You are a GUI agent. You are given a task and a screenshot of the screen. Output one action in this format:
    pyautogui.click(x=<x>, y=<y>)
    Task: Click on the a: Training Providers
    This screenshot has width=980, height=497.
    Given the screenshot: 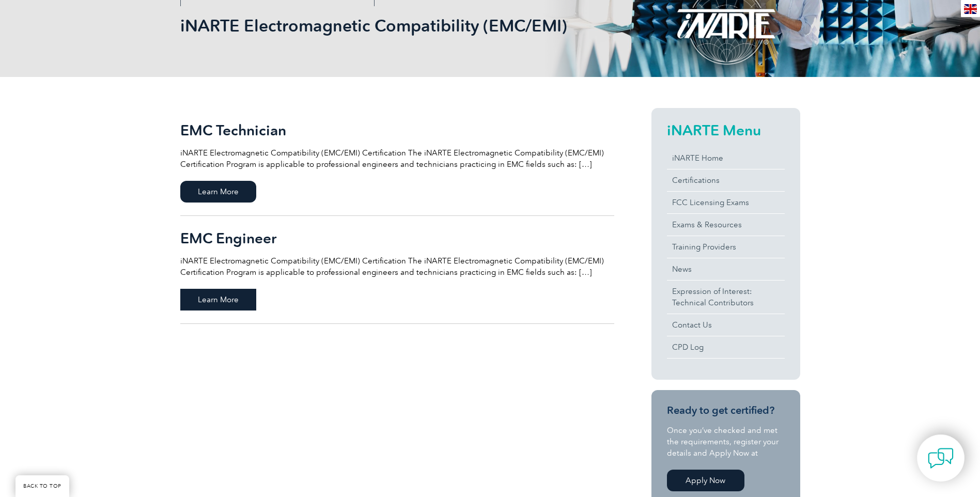 What is the action you would take?
    pyautogui.click(x=726, y=247)
    